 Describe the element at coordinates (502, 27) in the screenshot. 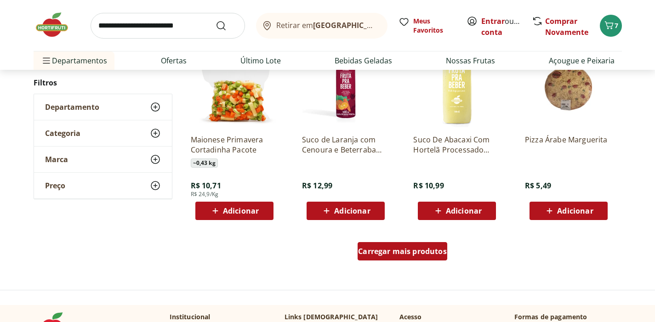

I see `span: ou` at that location.